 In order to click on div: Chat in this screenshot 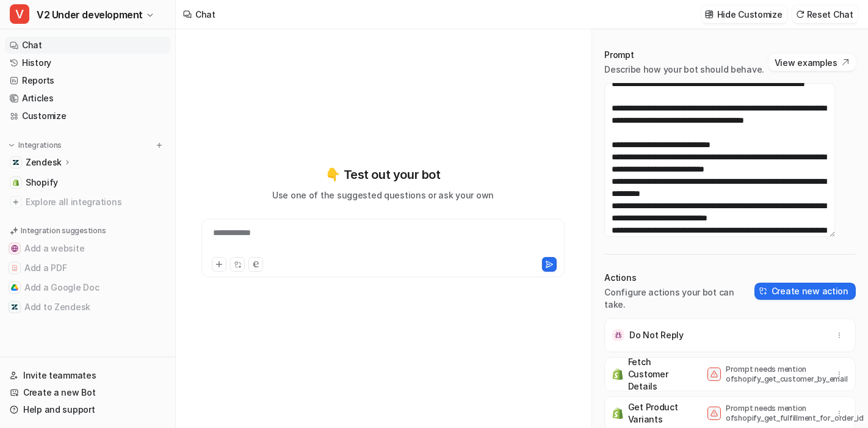, I will do `click(205, 14)`.